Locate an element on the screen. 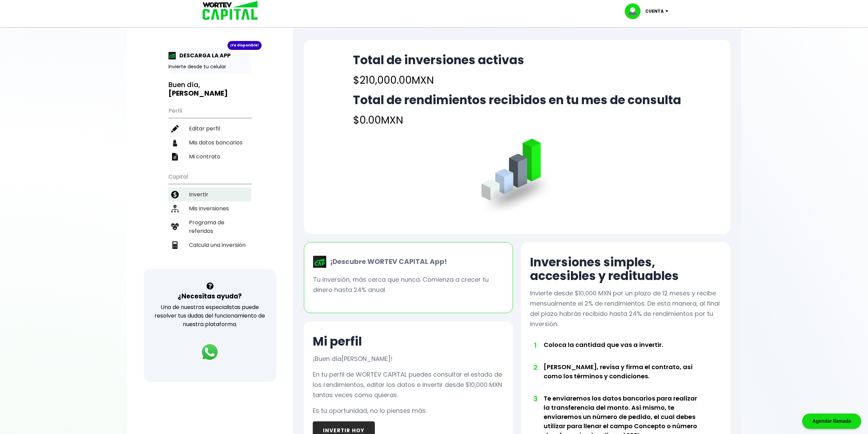 This screenshot has width=868, height=434. img: app-icon is located at coordinates (173, 55).